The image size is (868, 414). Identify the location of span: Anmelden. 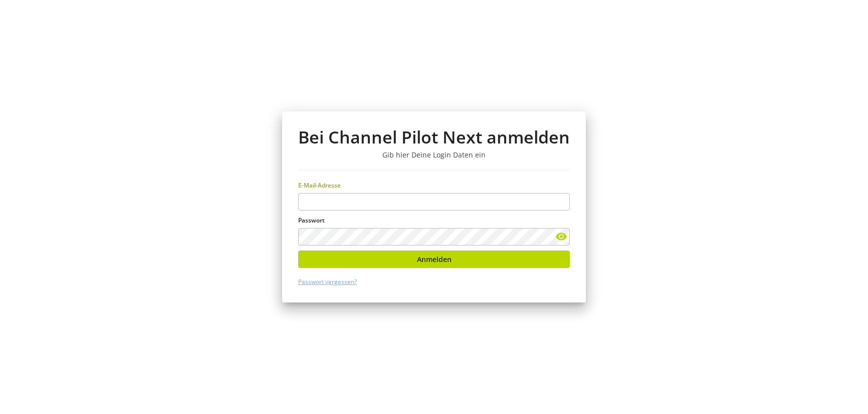
(434, 259).